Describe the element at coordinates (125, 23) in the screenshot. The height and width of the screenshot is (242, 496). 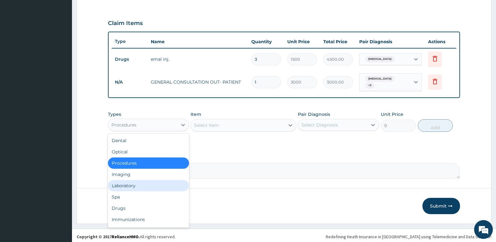
I see `h3: Claim Items` at that location.